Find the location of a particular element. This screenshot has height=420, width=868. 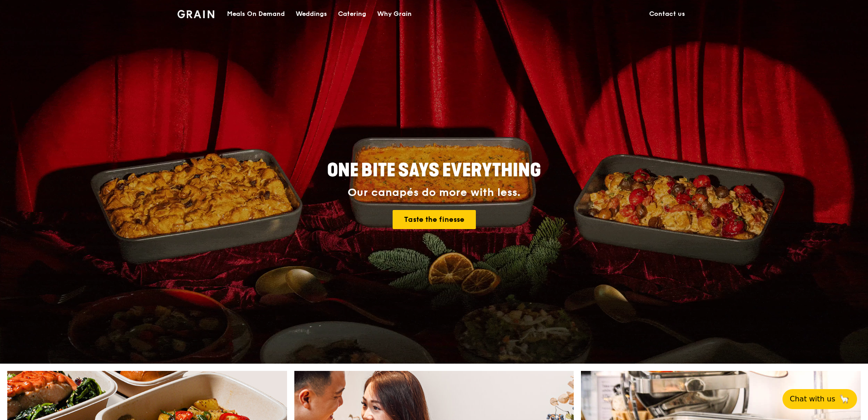

a: Weddings is located at coordinates (311, 14).